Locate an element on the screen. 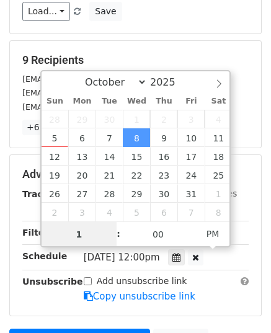  span: October 26, 2025 is located at coordinates (55, 193).